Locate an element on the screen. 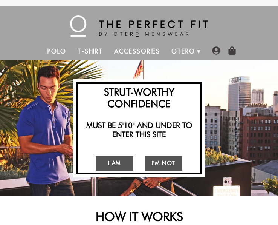  a: Accessories is located at coordinates (137, 51).